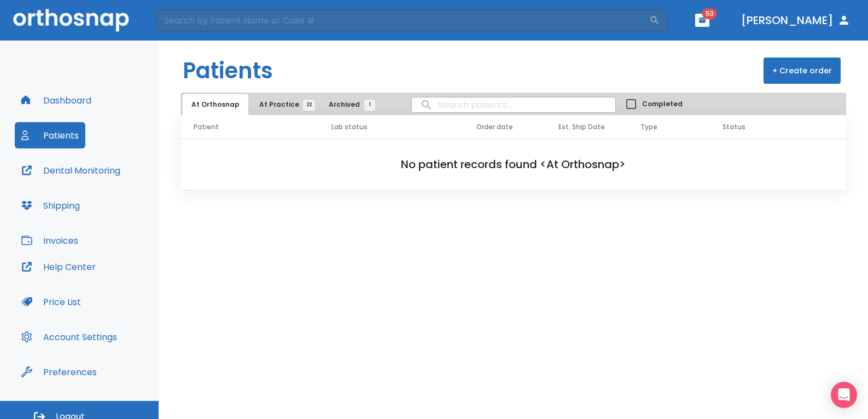 This screenshot has height=419, width=868. What do you see at coordinates (51, 301) in the screenshot?
I see `a: Price List` at bounding box center [51, 301].